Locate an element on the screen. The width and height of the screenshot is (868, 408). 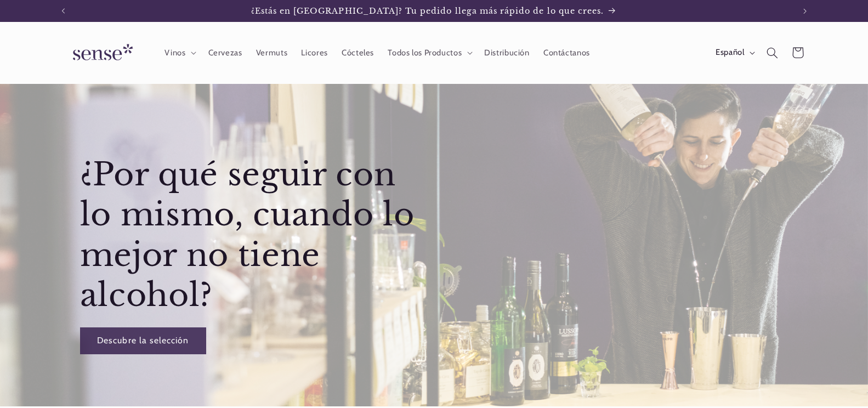
span: Contáctanos is located at coordinates (567, 53).